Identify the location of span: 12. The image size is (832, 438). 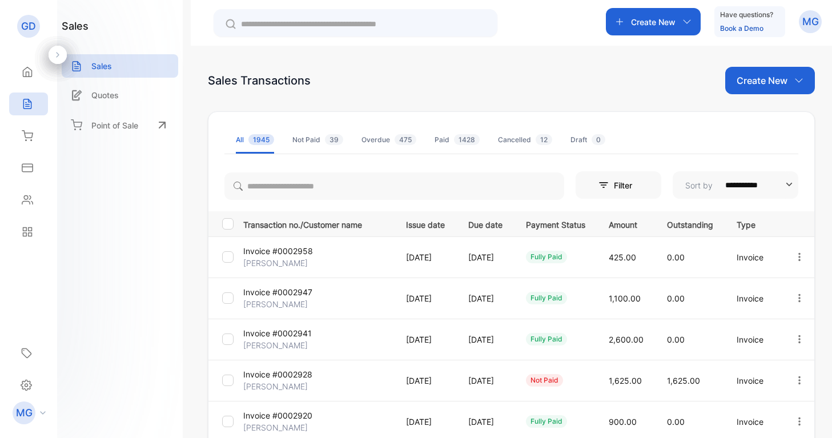
(543, 139).